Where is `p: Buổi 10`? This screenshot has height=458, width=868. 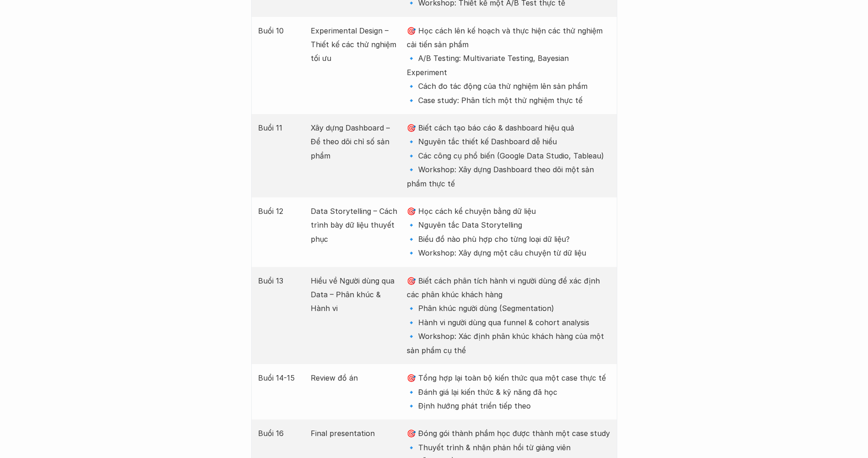
p: Buổi 10 is located at coordinates (280, 31).